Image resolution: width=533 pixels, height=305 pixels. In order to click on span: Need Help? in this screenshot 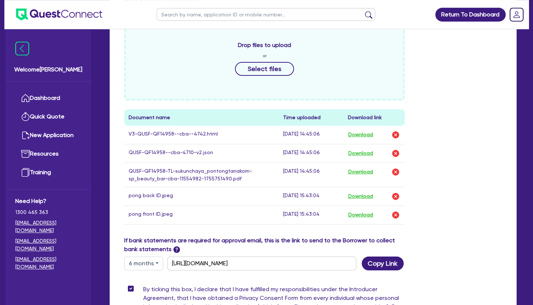, I will do `click(48, 201)`.